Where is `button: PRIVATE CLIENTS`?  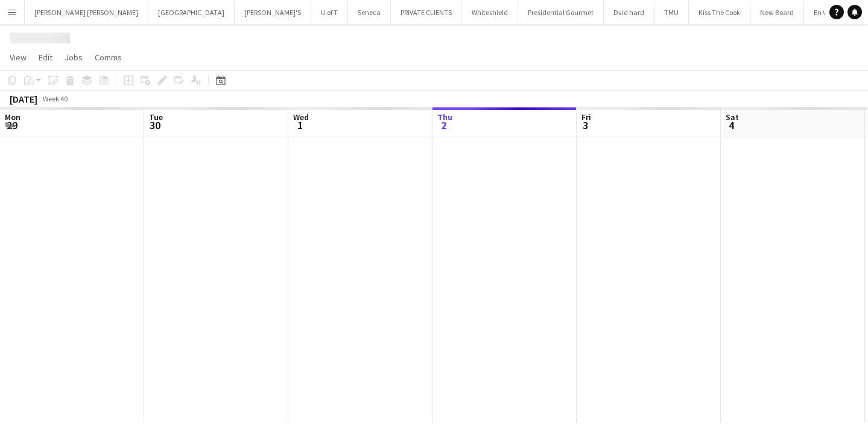 button: PRIVATE CLIENTS is located at coordinates (427, 12).